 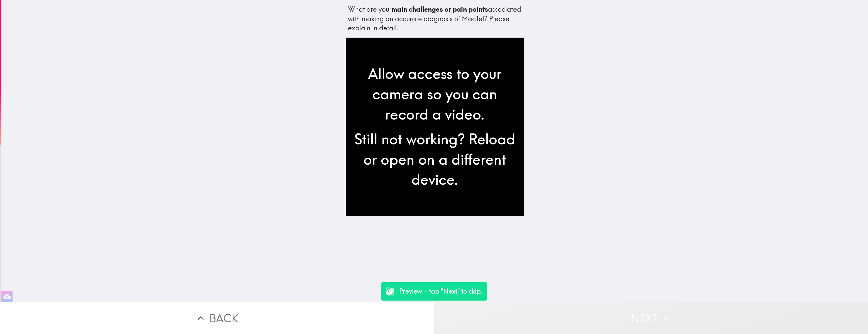 I want to click on div: Still not working? Reload or open on a different device., so click(x=435, y=159).